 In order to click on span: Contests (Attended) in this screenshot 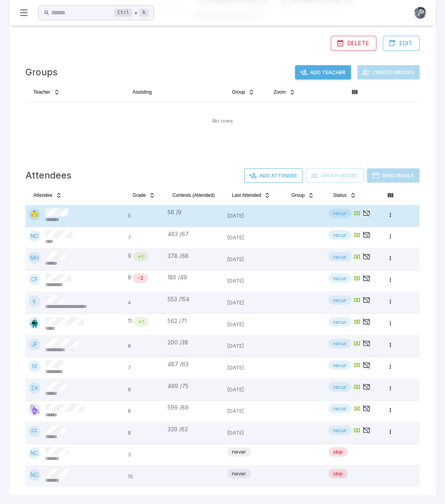, I will do `click(193, 195)`.